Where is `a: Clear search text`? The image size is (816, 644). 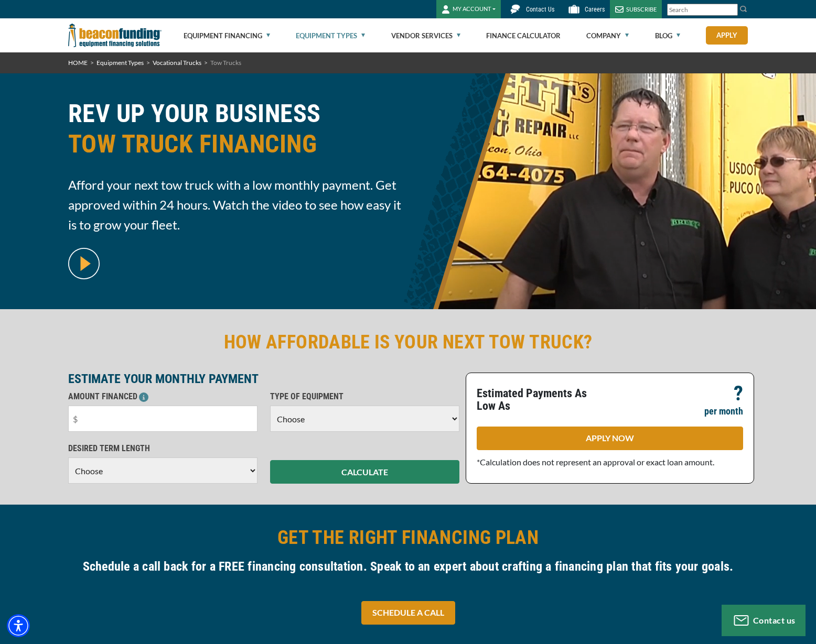
a: Clear search text is located at coordinates (731, 10).